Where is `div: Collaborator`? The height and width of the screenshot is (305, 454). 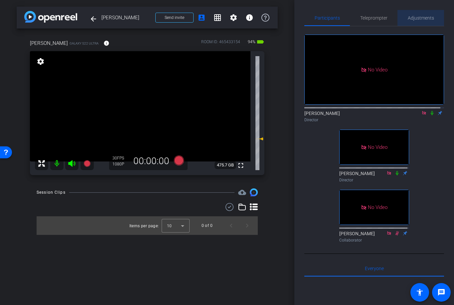 div: Collaborator is located at coordinates (374, 240).